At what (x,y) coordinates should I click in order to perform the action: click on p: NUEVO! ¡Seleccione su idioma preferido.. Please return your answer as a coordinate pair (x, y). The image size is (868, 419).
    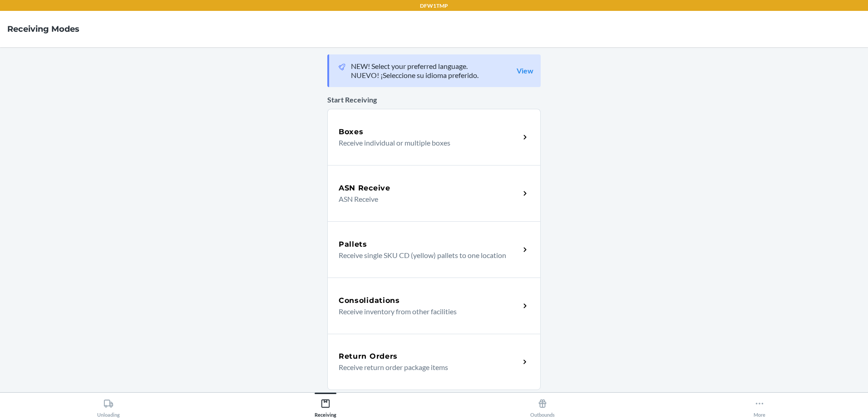
    Looking at the image, I should click on (414, 75).